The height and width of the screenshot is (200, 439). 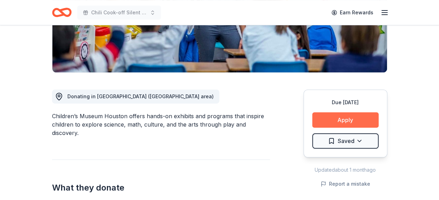 I want to click on a: Home, so click(x=62, y=12).